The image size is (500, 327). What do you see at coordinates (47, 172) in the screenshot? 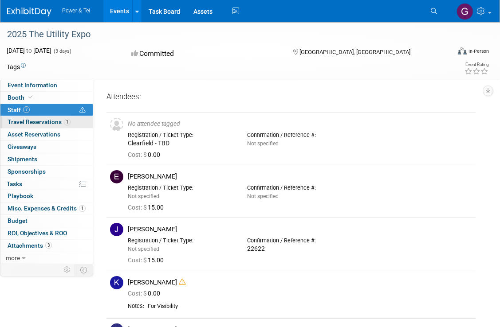
I see `a: Sponsorships` at bounding box center [47, 172].